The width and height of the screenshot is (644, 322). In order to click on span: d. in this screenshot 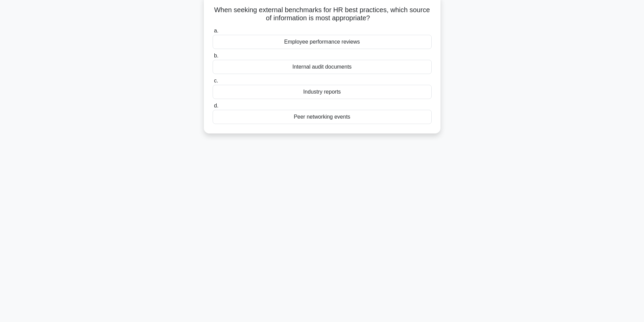, I will do `click(216, 106)`.